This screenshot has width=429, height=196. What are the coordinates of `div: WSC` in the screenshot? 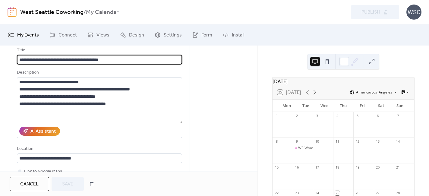 It's located at (414, 12).